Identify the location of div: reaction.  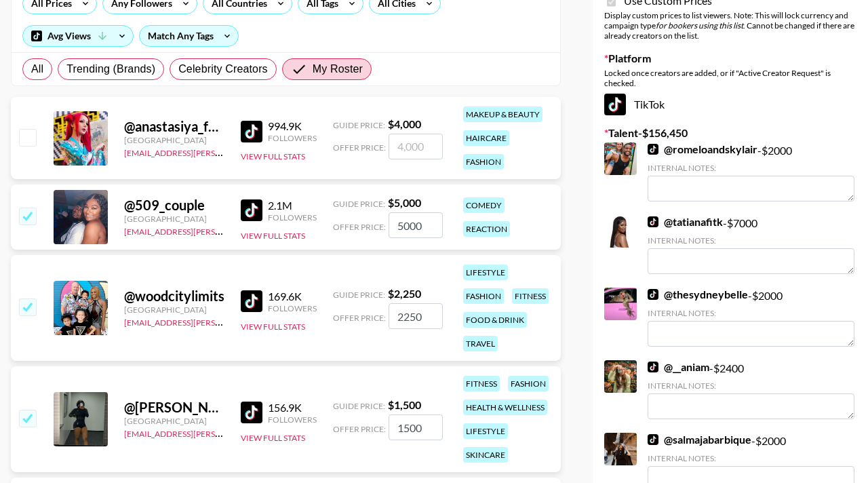
(486, 229).